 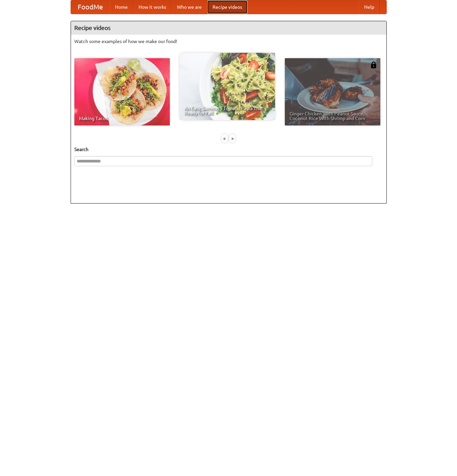 I want to click on p: Watch some examples of how we make our food!, so click(x=228, y=41).